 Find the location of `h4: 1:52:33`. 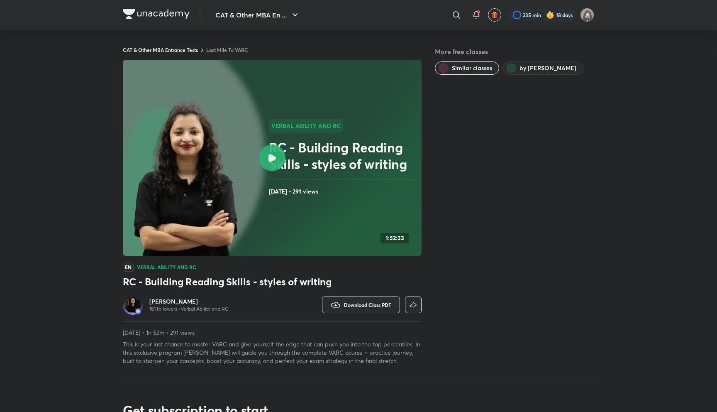

h4: 1:52:33 is located at coordinates (395, 238).